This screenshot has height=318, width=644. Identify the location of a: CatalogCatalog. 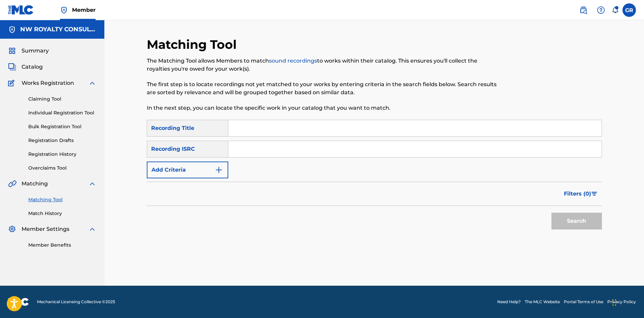
(25, 67).